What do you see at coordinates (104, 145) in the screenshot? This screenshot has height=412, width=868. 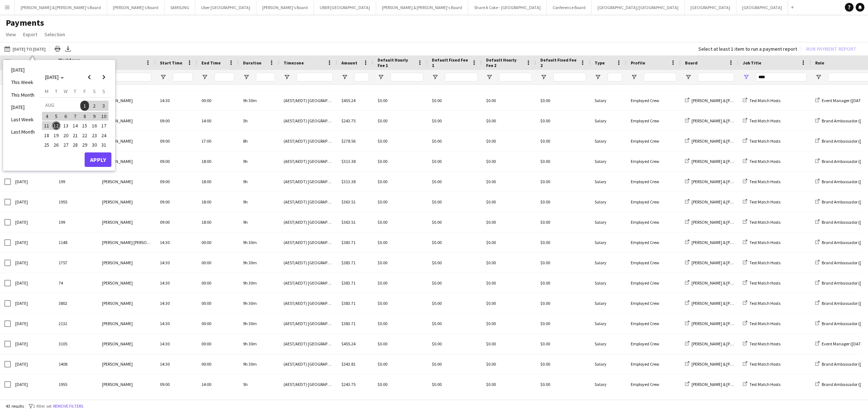 I see `span: 31` at bounding box center [104, 145].